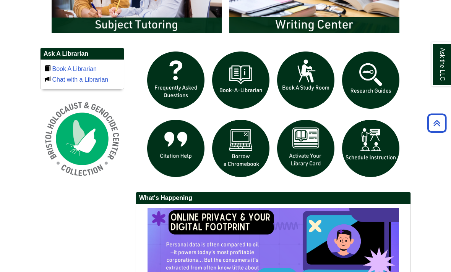 This screenshot has height=272, width=451. Describe the element at coordinates (176, 80) in the screenshot. I see `img: frequently asked questions` at that location.